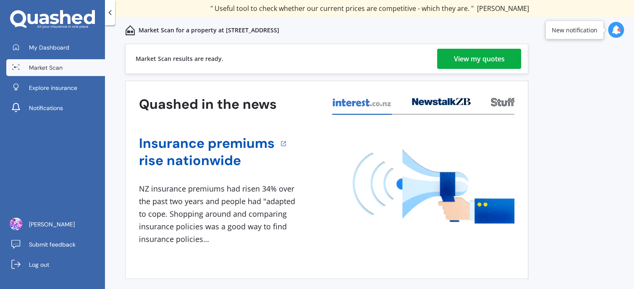  Describe the element at coordinates (39, 265) in the screenshot. I see `span: Log out` at that location.